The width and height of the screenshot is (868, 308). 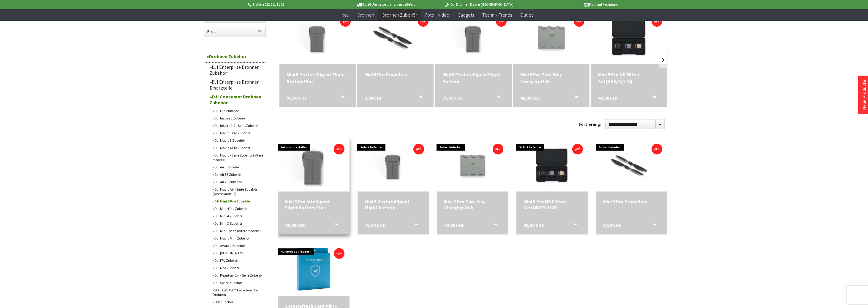 What do you see at coordinates (238, 238) in the screenshot?
I see `a: DJI Mavic Mini Zubehör` at bounding box center [238, 238].